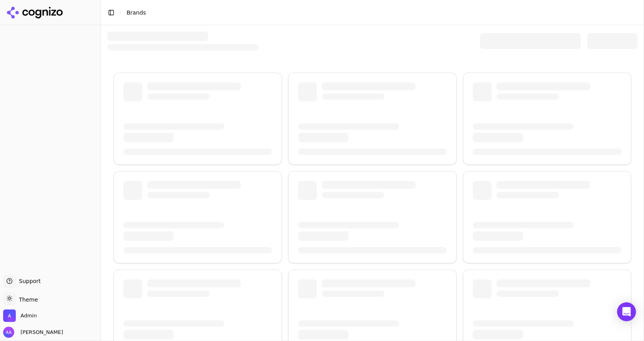  What do you see at coordinates (28, 282) in the screenshot?
I see `span: Support` at bounding box center [28, 282].